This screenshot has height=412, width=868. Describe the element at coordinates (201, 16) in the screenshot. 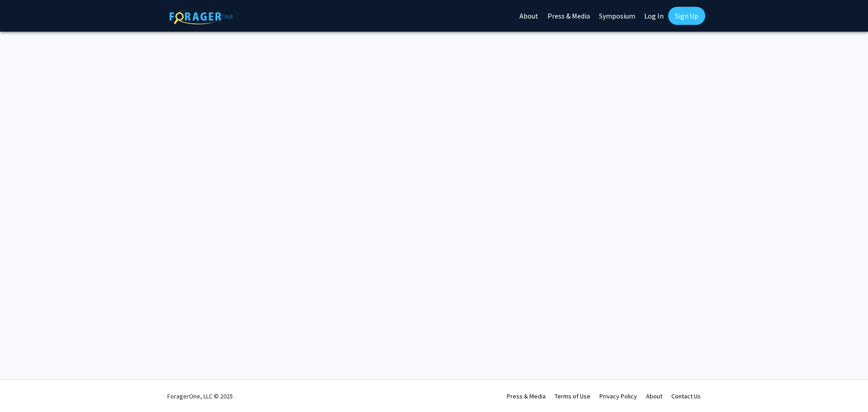

I see `img: ForagerOne Logo` at that location.